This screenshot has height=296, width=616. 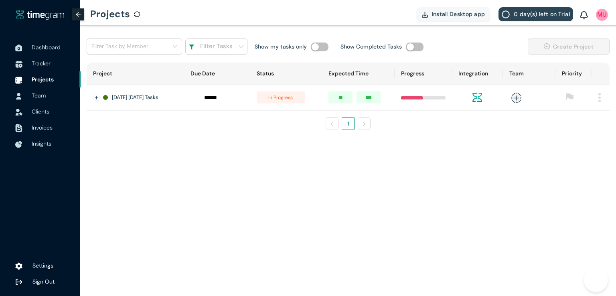 What do you see at coordinates (217, 73) in the screenshot?
I see `th: Due Date` at bounding box center [217, 73].